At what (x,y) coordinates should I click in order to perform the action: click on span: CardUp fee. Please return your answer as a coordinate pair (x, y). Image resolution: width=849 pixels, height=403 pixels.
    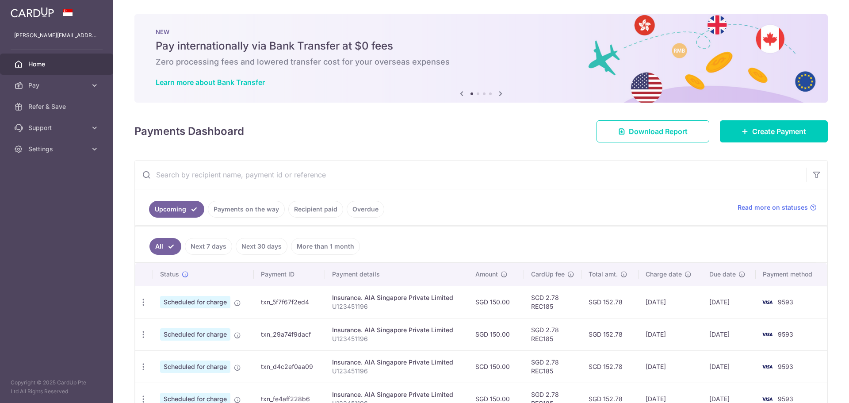
    Looking at the image, I should click on (548, 274).